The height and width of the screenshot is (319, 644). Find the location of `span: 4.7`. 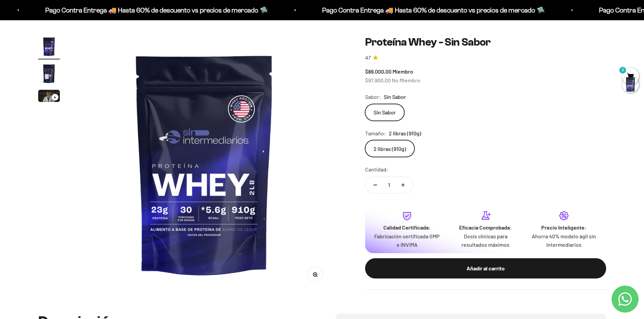

span: 4.7 is located at coordinates (368, 58).